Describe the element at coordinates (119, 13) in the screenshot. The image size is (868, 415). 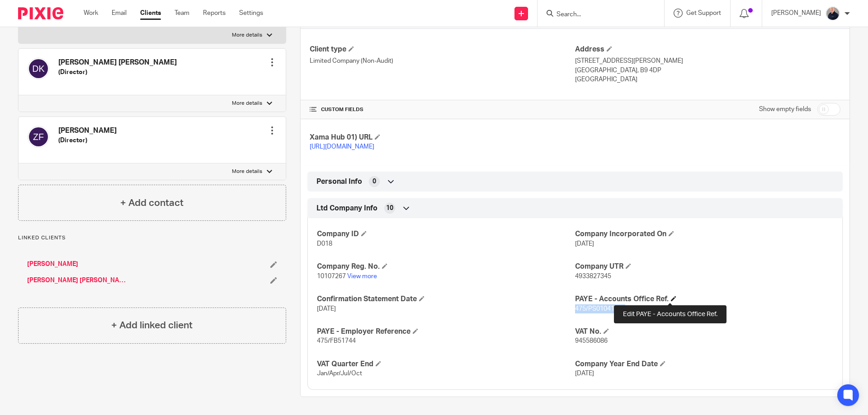
I see `a: Email` at that location.